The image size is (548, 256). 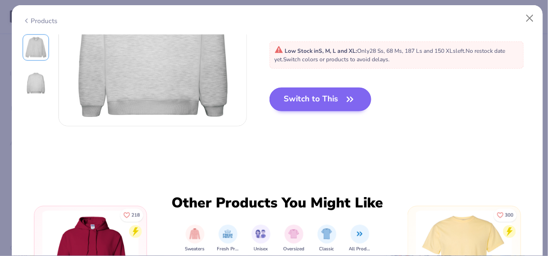 What do you see at coordinates (228, 234) in the screenshot?
I see `img: Fresh Prints Image` at bounding box center [228, 234].